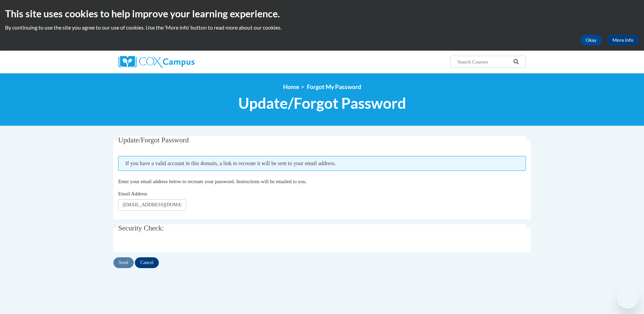 The width and height of the screenshot is (644, 314). I want to click on span: Security Check:, so click(141, 228).